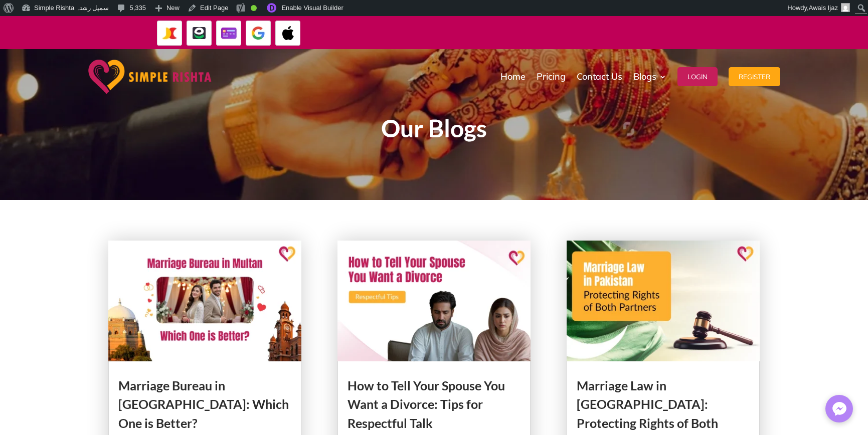 The image size is (868, 435). I want to click on img: How to Tell Your Spouse You Want a Divorce: Tips for Respectful Talk, so click(434, 301).